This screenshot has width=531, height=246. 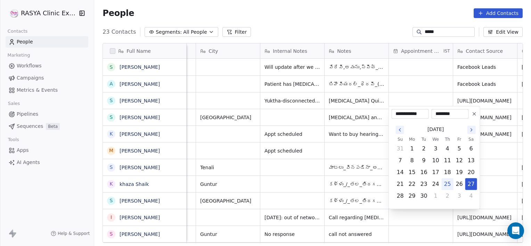 What do you see at coordinates (400, 161) in the screenshot?
I see `button: Sunday, September 7th, 2025` at bounding box center [400, 161].